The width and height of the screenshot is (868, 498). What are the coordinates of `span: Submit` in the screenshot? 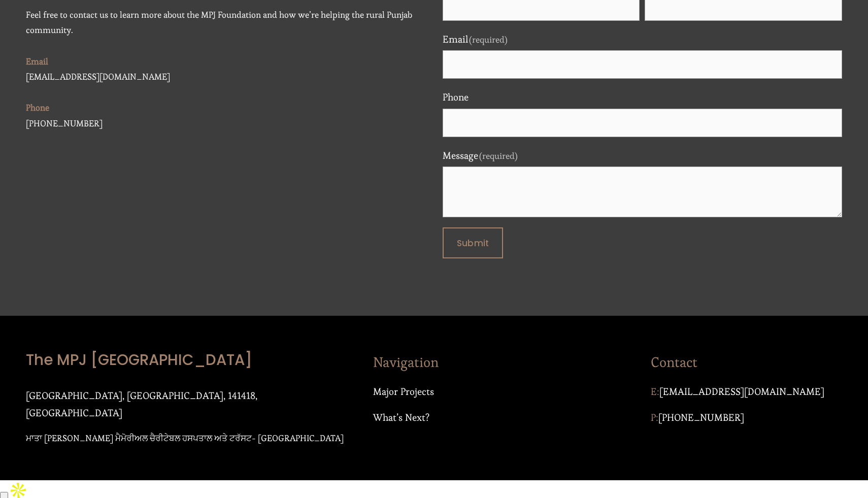 It's located at (473, 243).